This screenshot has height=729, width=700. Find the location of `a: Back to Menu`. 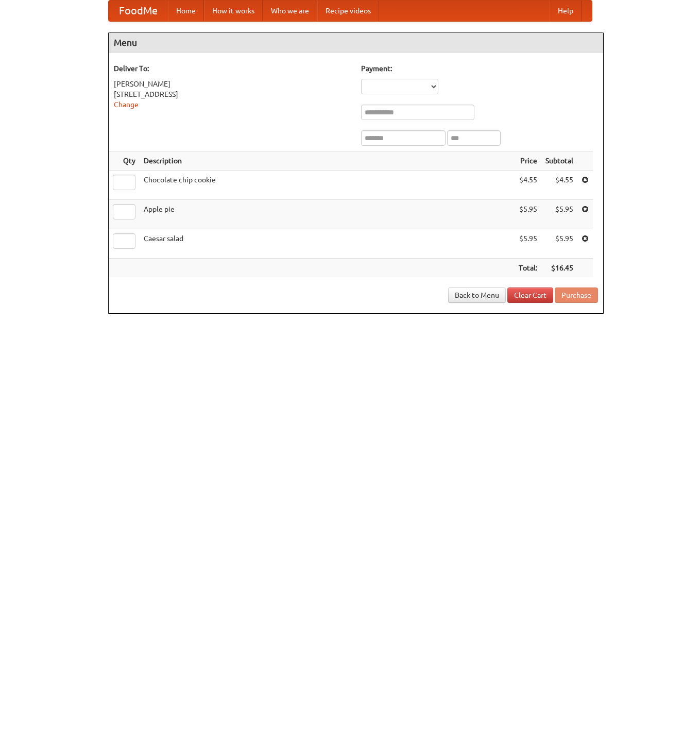

a: Back to Menu is located at coordinates (477, 296).